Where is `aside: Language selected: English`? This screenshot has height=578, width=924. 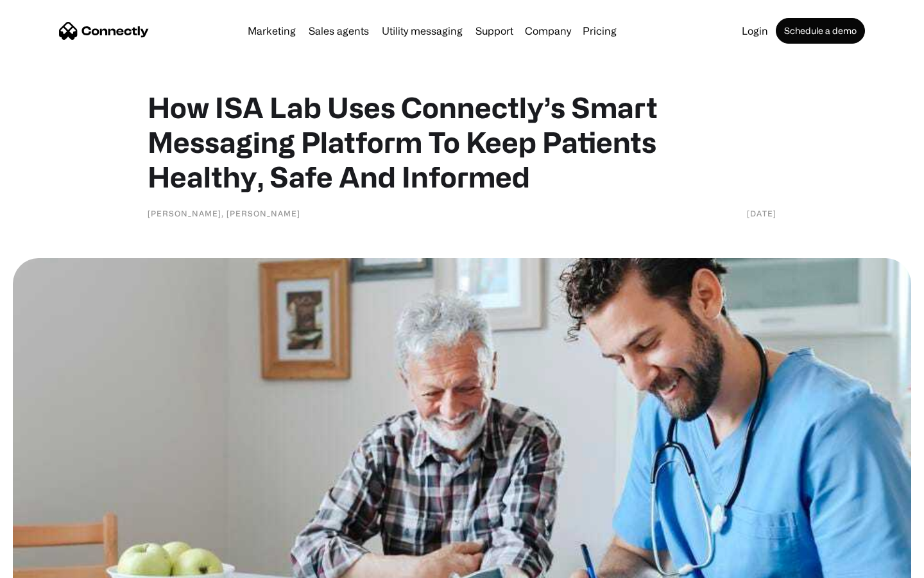
aside: Language selected: English is located at coordinates (45, 564).